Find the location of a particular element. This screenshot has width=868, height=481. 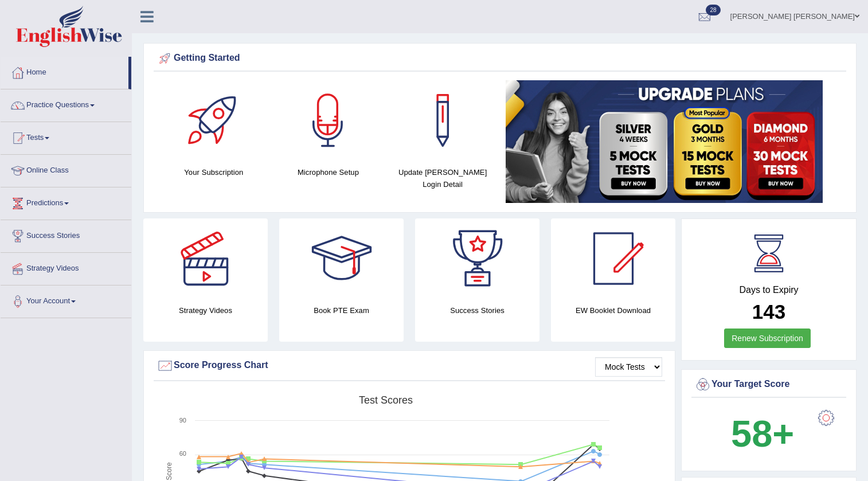

a: Home is located at coordinates (65, 71).